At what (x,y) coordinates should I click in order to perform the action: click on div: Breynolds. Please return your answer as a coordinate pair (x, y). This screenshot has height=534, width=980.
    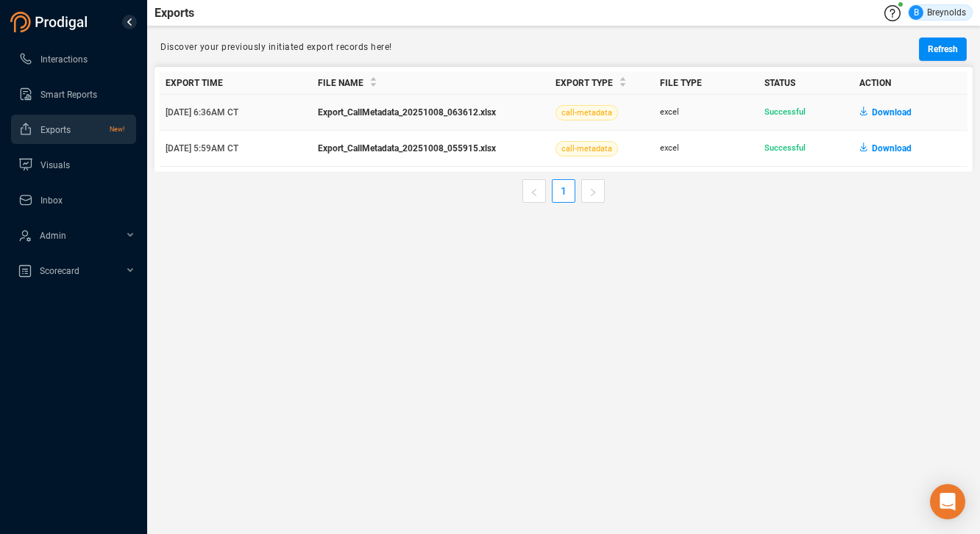
    Looking at the image, I should click on (937, 13).